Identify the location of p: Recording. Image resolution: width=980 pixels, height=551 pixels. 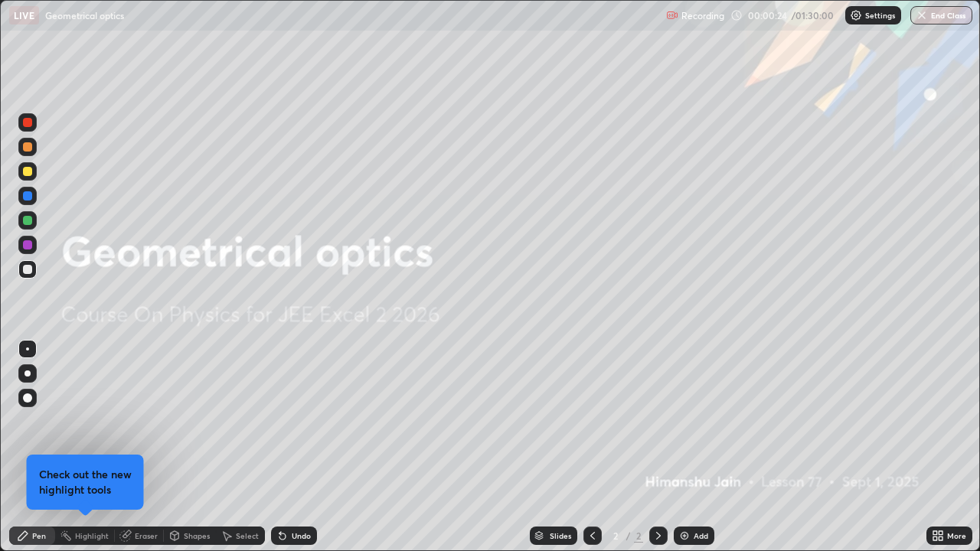
(703, 15).